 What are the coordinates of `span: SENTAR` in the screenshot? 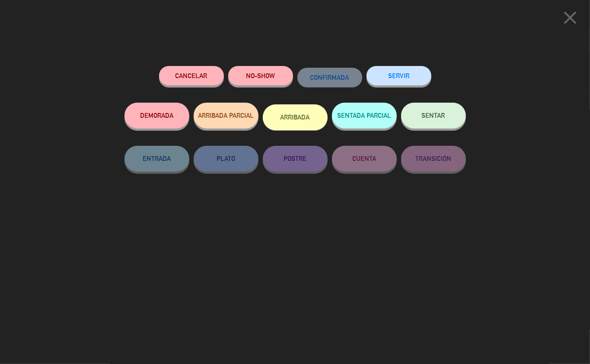 It's located at (433, 116).